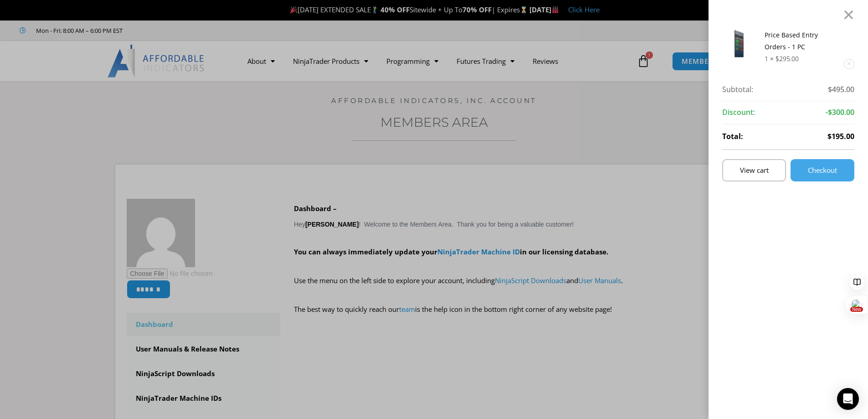 This screenshot has width=868, height=419. Describe the element at coordinates (754, 170) in the screenshot. I see `span: View cart` at that location.